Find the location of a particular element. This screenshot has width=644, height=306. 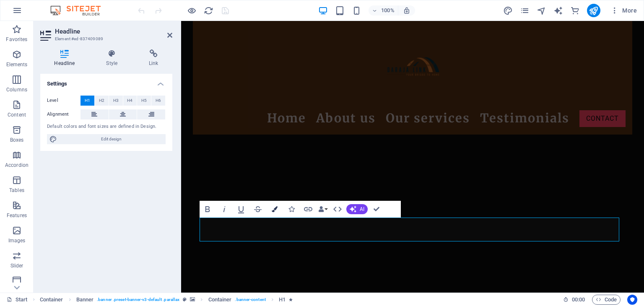

span: Edit design is located at coordinates (111, 140).